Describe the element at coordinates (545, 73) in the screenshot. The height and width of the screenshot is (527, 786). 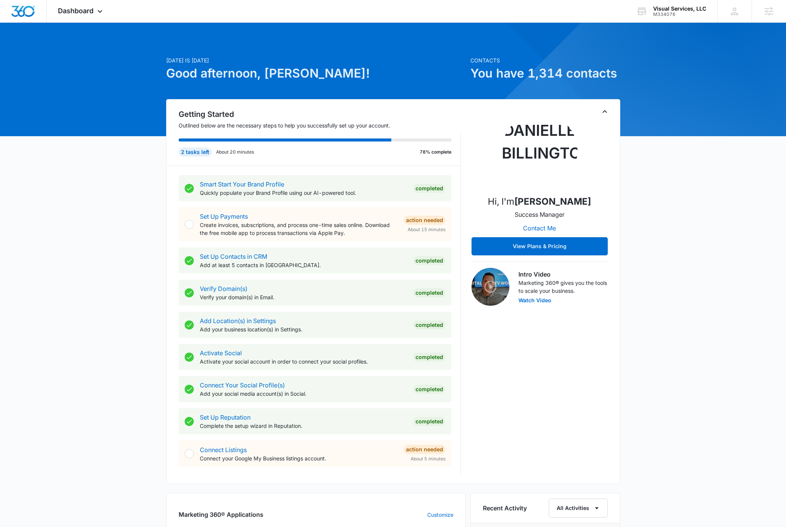
I see `h1: You have 1,314 contacts` at that location.